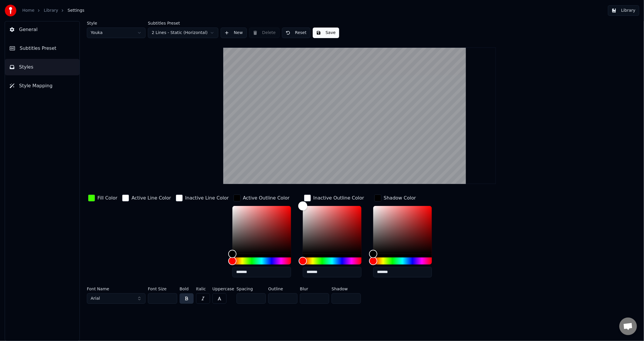  I want to click on span: Styles, so click(26, 67).